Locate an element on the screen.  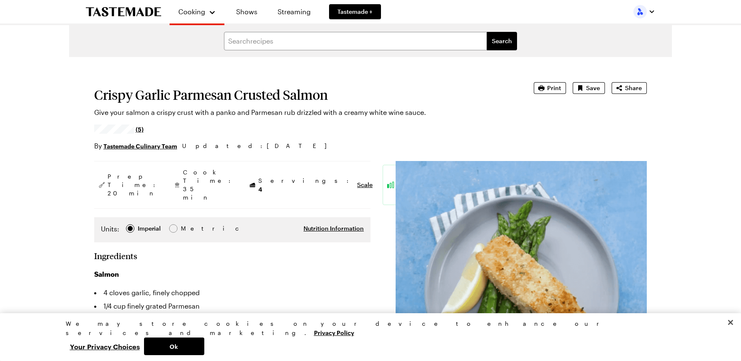
span: Servings: is located at coordinates (306, 185).